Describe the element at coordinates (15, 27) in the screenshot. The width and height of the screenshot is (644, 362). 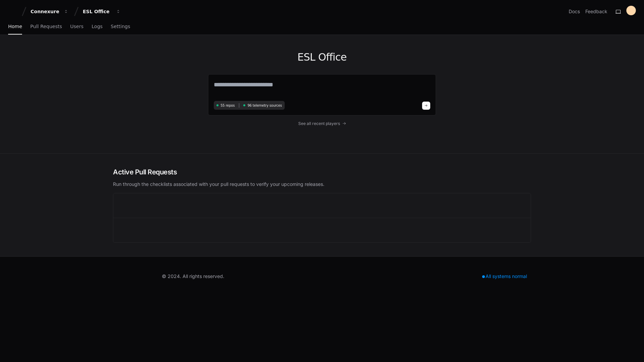
I see `a: Home` at that location.